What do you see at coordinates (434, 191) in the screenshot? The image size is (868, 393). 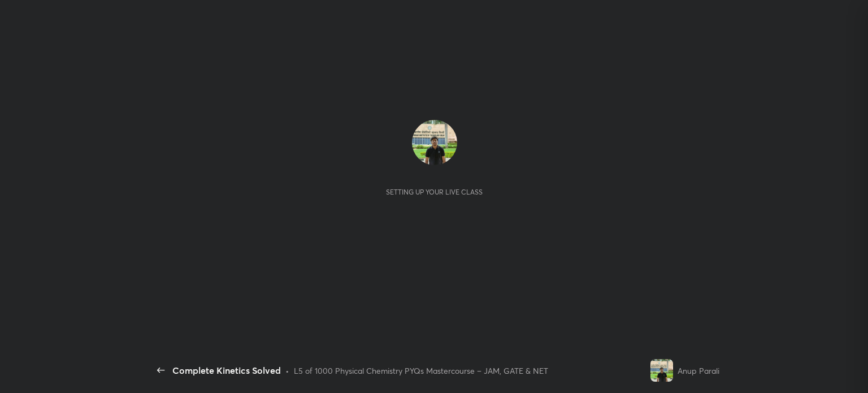 I see `div: Setting up your live class` at bounding box center [434, 191].